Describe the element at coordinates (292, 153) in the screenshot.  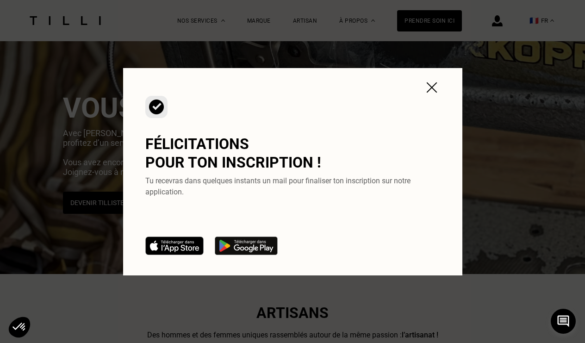
I see `h3: Félicitations pour ton inscription !` at that location.